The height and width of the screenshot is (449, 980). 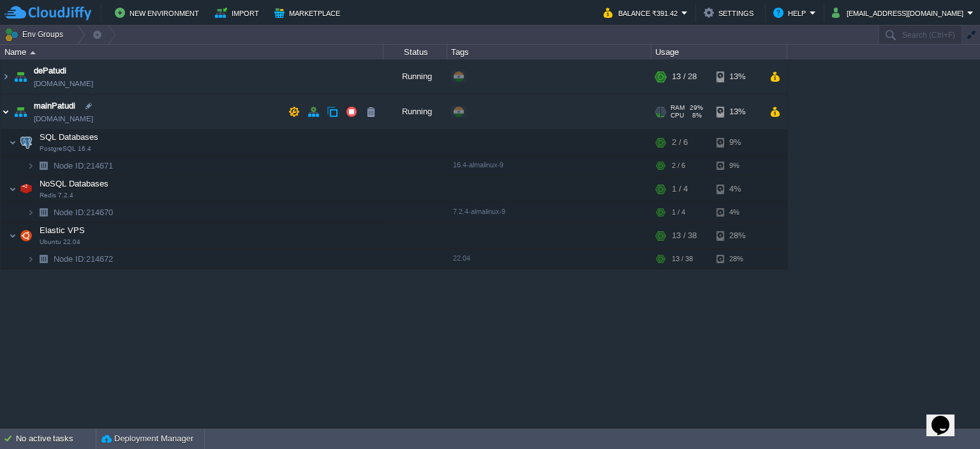 What do you see at coordinates (50, 71) in the screenshot?
I see `span: dePatudi` at bounding box center [50, 71].